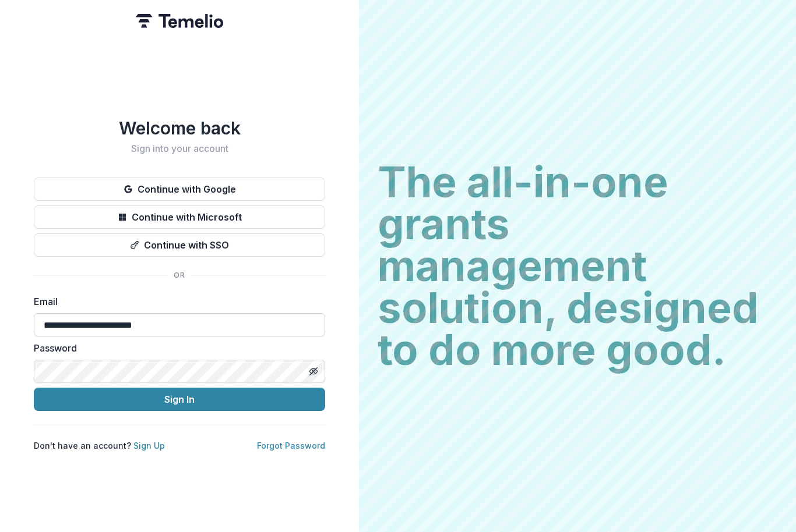 The height and width of the screenshot is (532, 796). Describe the element at coordinates (179, 148) in the screenshot. I see `h2: Sign into your account` at that location.